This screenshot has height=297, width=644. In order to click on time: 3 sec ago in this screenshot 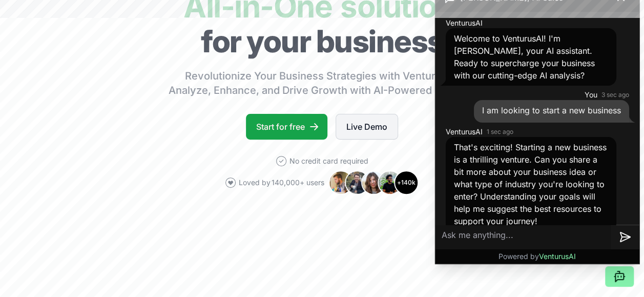, I will do `click(616, 95)`.